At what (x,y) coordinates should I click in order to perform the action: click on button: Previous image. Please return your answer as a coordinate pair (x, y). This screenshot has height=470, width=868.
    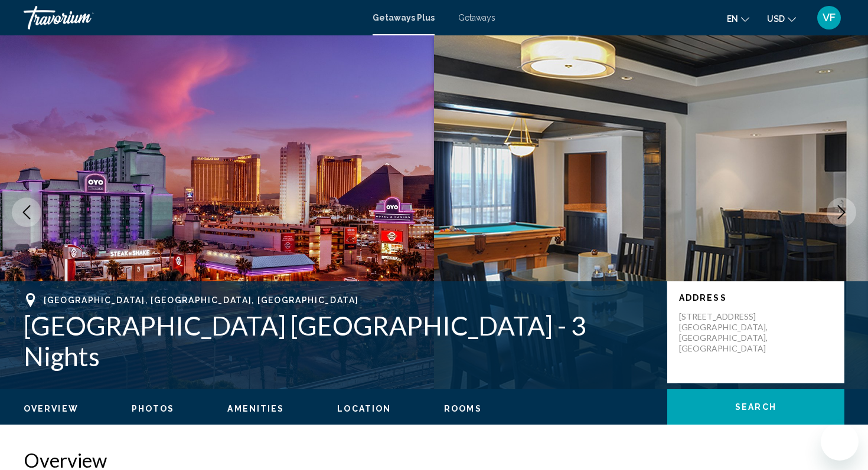
    Looking at the image, I should click on (27, 213).